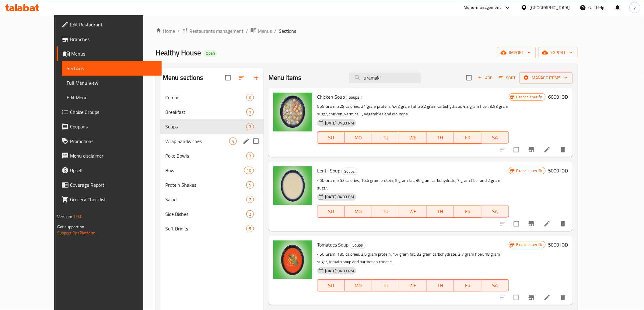 The width and height of the screenshot is (644, 310). Describe the element at coordinates (206, 214) in the screenshot. I see `div: Side Dishes` at that location.